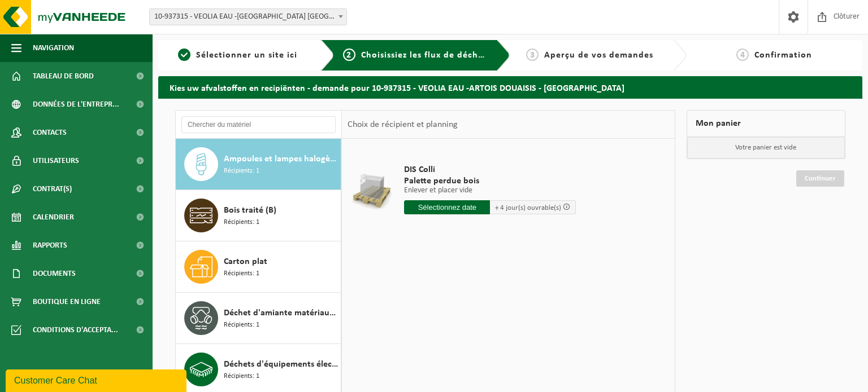 The image size is (868, 392). What do you see at coordinates (184, 55) in the screenshot?
I see `span: 1` at bounding box center [184, 55].